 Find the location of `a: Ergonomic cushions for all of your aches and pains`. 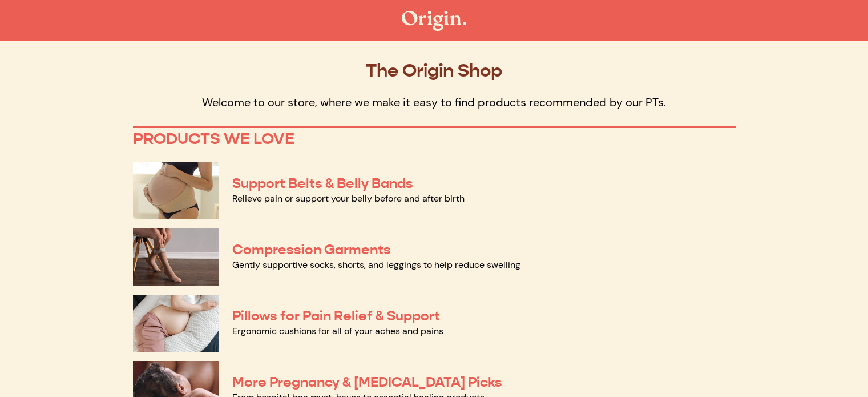

a: Ergonomic cushions for all of your aches and pains is located at coordinates (338, 331).